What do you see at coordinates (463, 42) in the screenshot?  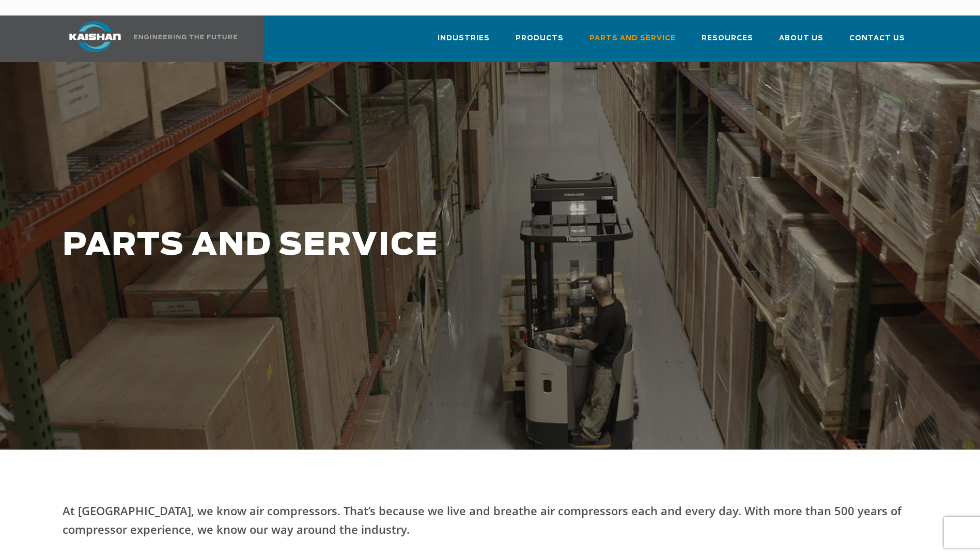 I see `a: Industries` at bounding box center [463, 42].